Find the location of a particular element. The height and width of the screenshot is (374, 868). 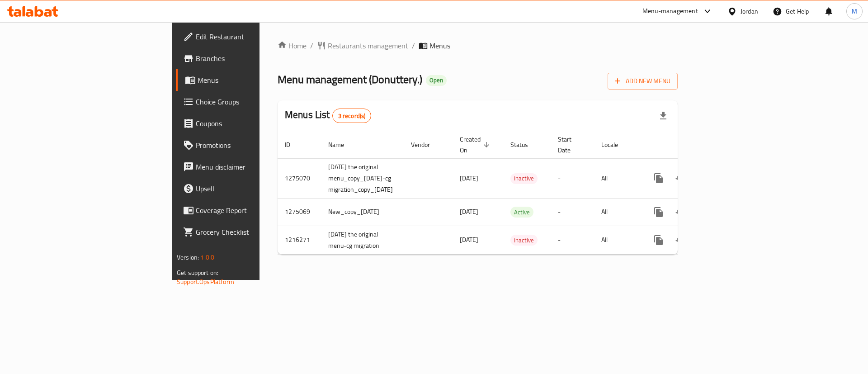

span: Edit Restaurant is located at coordinates (252, 36).